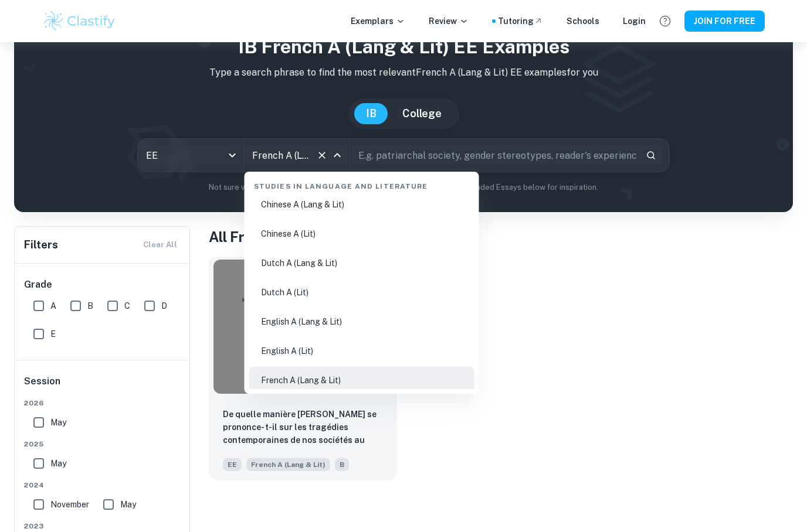 The image size is (807, 532). I want to click on h6: Session, so click(103, 386).